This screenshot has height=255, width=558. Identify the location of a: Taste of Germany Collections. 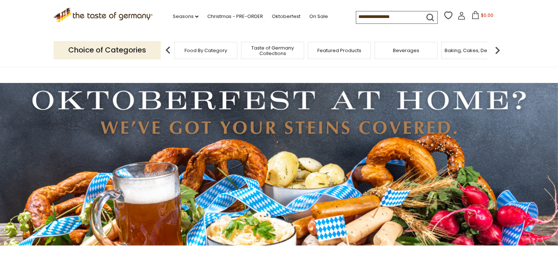
(273, 51).